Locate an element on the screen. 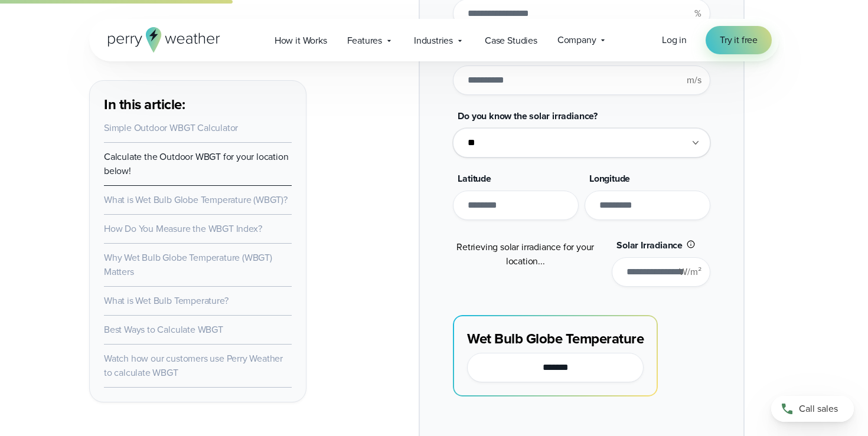 This screenshot has width=868, height=436. a: Simple Outdoor WBGT Calculator is located at coordinates (170, 128).